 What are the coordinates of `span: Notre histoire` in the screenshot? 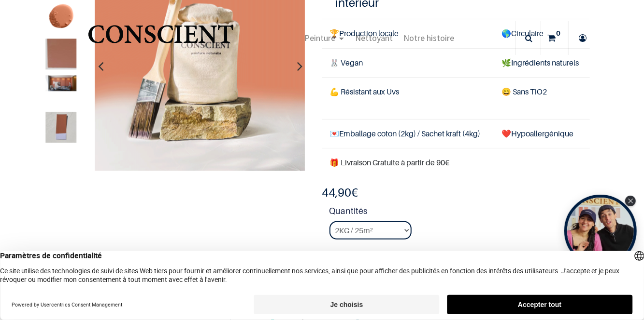 It's located at (429, 37).